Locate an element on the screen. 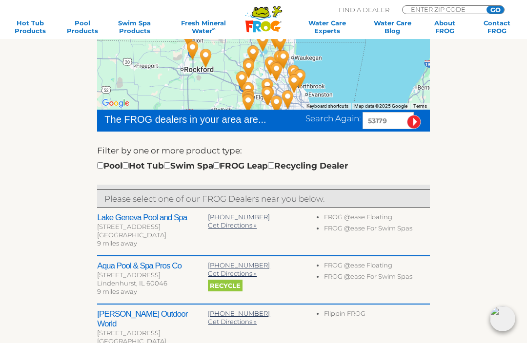  a: Swim SpaProducts is located at coordinates (134, 27).